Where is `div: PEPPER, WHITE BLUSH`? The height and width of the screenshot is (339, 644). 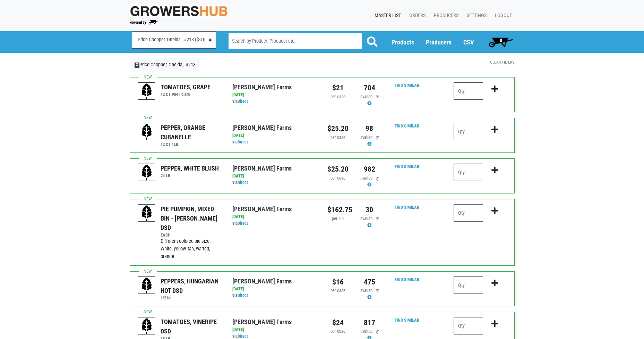 div: PEPPER, WHITE BLUSH is located at coordinates (189, 168).